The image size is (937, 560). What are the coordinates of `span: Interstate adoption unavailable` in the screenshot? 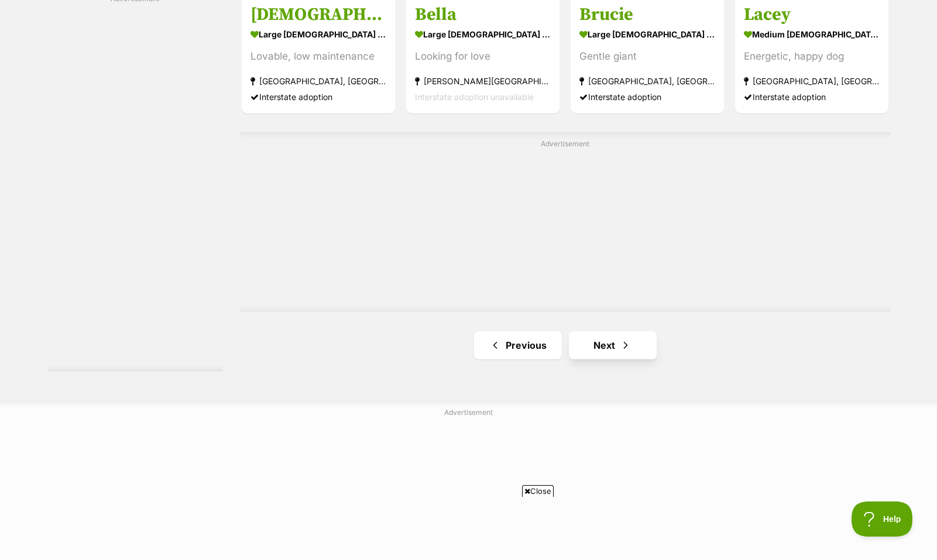 It's located at (474, 97).